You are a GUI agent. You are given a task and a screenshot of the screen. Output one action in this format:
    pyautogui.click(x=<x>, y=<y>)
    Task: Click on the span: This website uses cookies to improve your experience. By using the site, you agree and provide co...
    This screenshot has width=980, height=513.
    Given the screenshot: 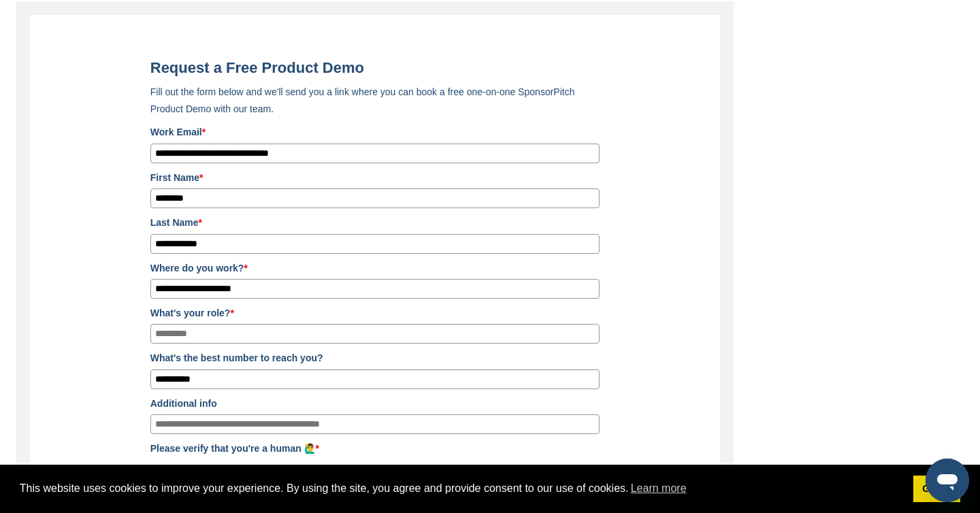 What is the action you would take?
    pyautogui.click(x=461, y=488)
    